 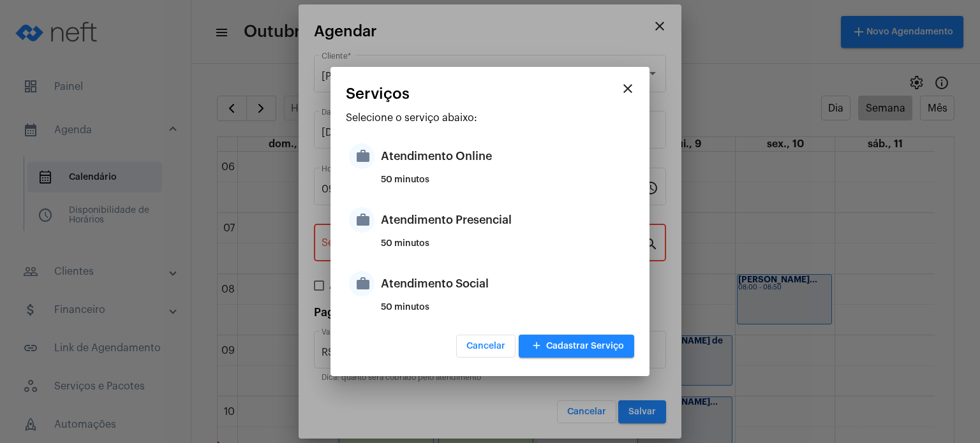 What do you see at coordinates (486, 346) in the screenshot?
I see `span: Cancelar` at bounding box center [486, 346].